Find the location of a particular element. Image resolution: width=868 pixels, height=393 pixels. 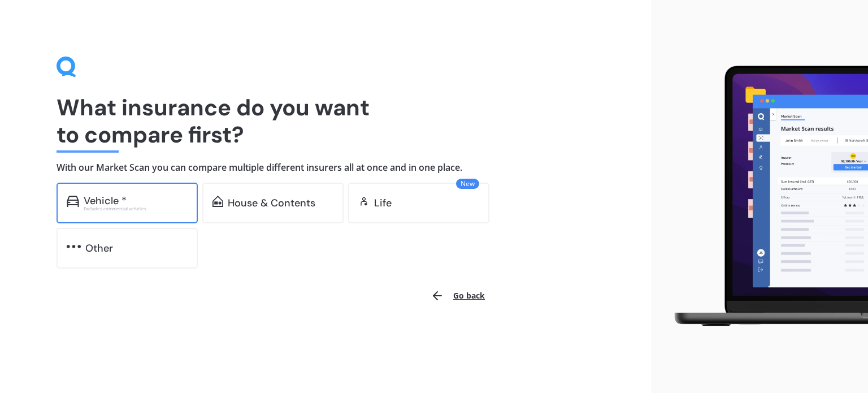

img: laptop.webp is located at coordinates (764, 196).